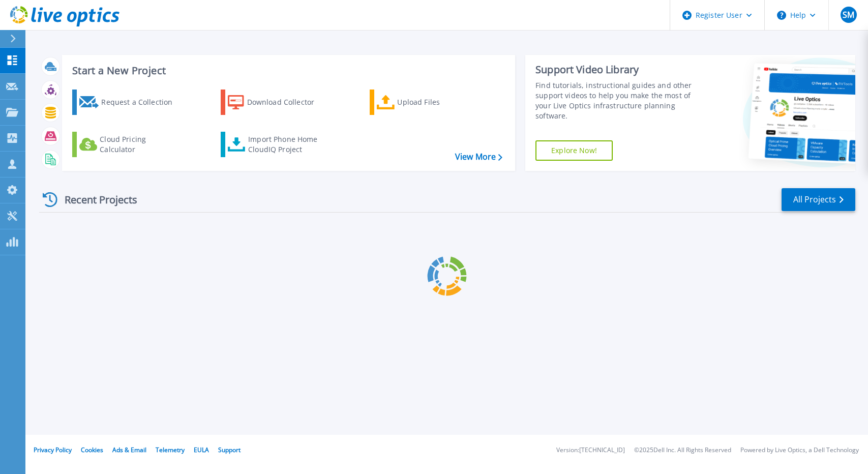 The width and height of the screenshot is (868, 474). Describe the element at coordinates (140, 144) in the screenshot. I see `div: Cloud Pricing Calculator` at that location.